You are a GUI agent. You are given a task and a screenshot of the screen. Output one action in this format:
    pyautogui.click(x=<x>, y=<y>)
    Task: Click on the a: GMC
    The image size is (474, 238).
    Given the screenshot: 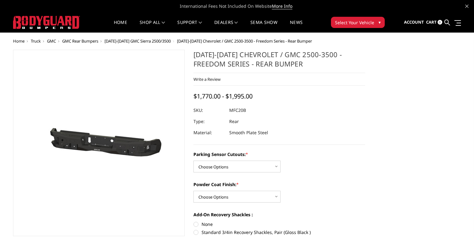 What is the action you would take?
    pyautogui.click(x=51, y=41)
    